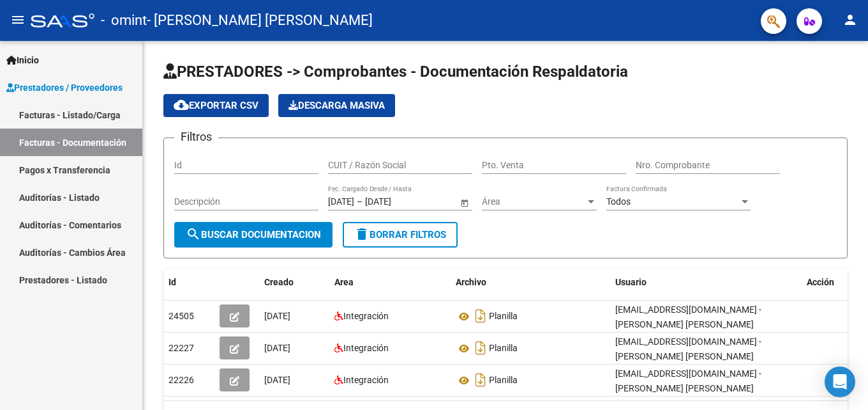  What do you see at coordinates (390, 282) in the screenshot?
I see `datatable-header-cell: Area` at bounding box center [390, 282].